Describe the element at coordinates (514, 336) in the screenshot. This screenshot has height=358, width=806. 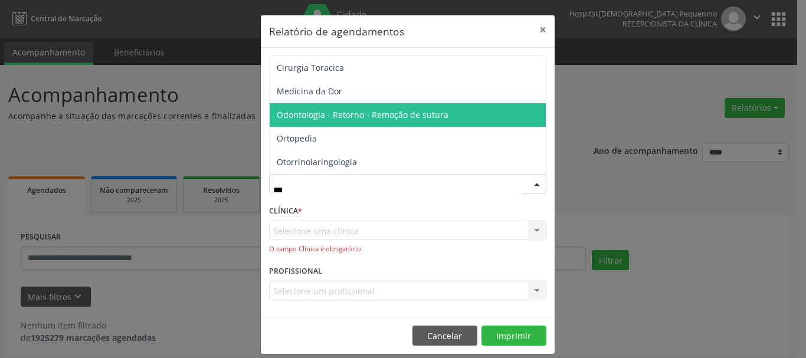
I see `button: Imprimir` at that location.